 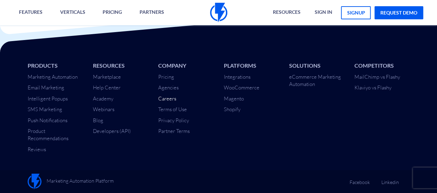 I want to click on a: SMS Marketing, so click(x=45, y=109).